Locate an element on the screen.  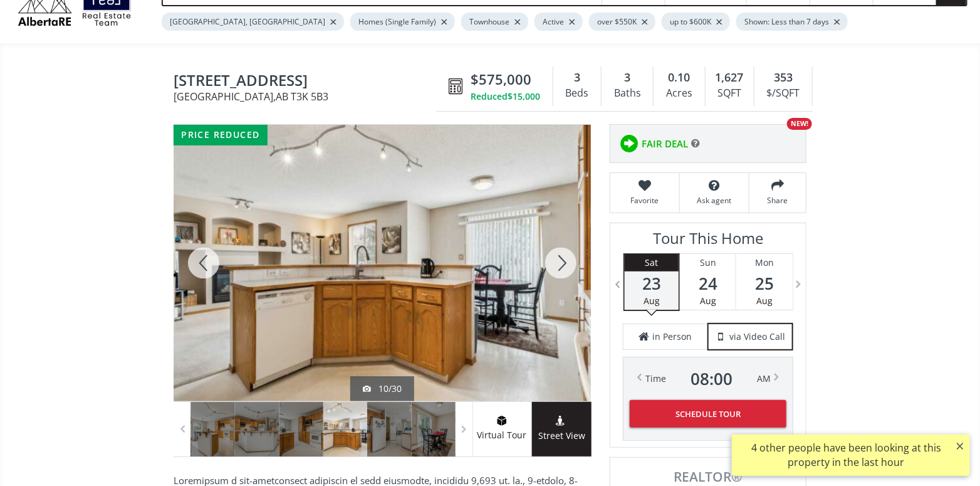
span: $15,000 is located at coordinates (524, 97).